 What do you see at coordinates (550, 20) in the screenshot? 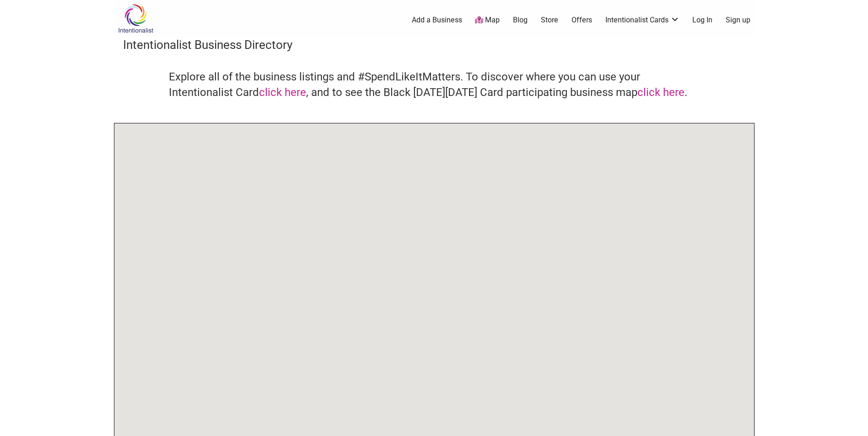
I see `a: Store` at bounding box center [550, 20].